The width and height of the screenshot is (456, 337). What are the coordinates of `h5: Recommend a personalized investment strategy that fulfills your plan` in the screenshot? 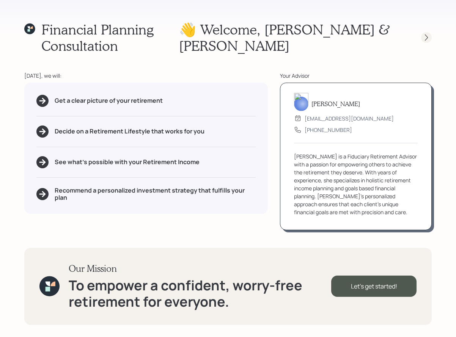 It's located at (155, 194).